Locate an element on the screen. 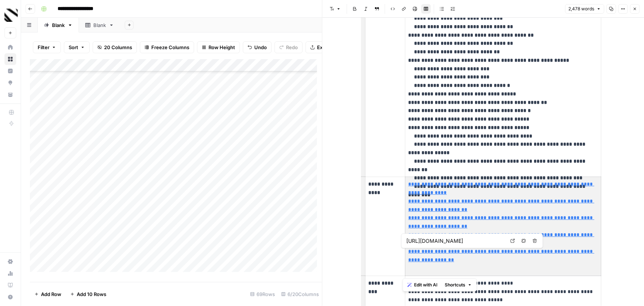  button: Filter is located at coordinates (47, 47).